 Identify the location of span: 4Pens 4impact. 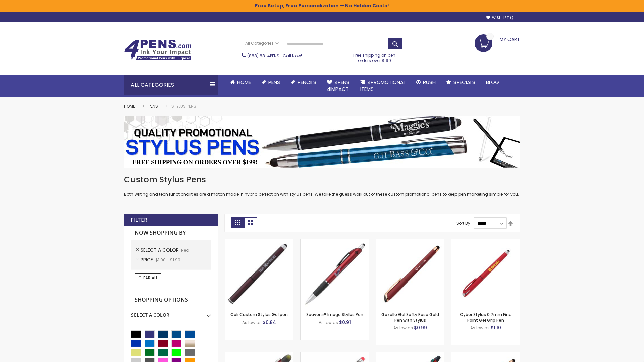
(338, 85).